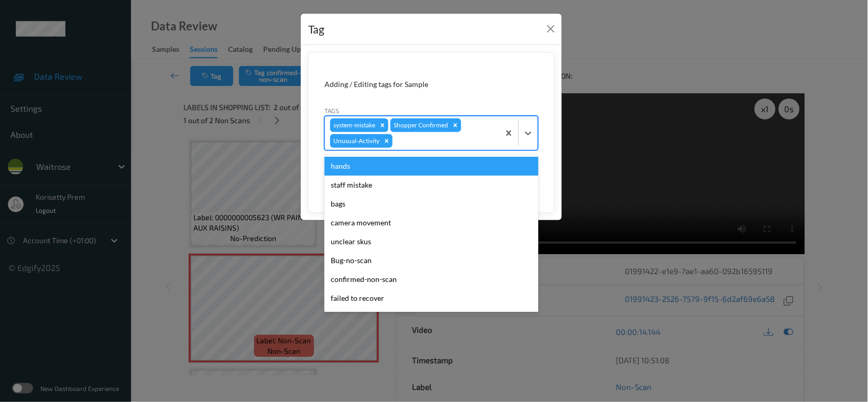  Describe the element at coordinates (431, 280) in the screenshot. I see `div: confirmed-non-scan` at that location.